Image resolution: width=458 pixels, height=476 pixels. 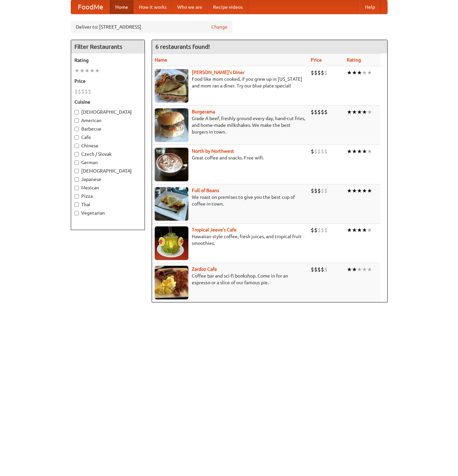 What do you see at coordinates (354, 60) in the screenshot?
I see `a: Rating` at bounding box center [354, 60].